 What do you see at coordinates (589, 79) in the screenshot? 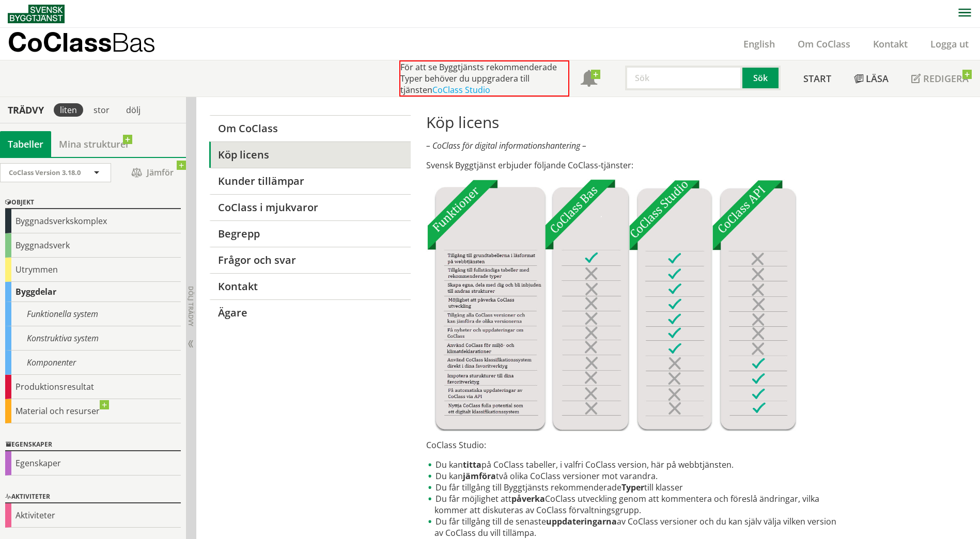
I see `span: Notifikationer` at bounding box center [589, 79].